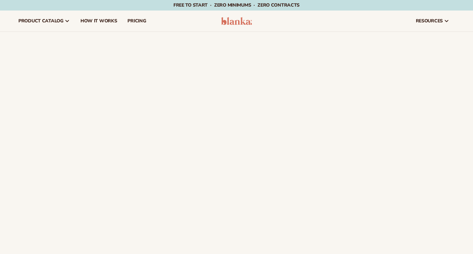  Describe the element at coordinates (99, 21) in the screenshot. I see `a: How It Works` at that location.